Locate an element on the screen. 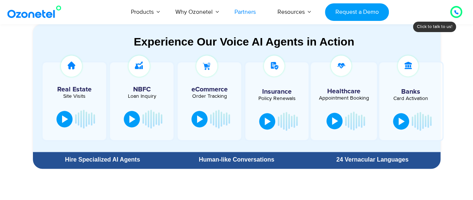 Image resolution: width=473 pixels, height=200 pixels. div: 24 Vernacular Languages is located at coordinates (372, 160).